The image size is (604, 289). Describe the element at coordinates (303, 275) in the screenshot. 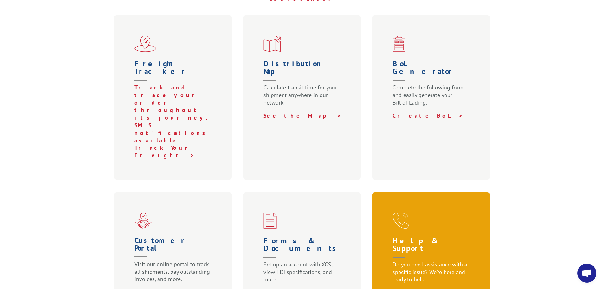

I see `p: Set up an account with XGS, view EDI specifications, and more.` at that location.